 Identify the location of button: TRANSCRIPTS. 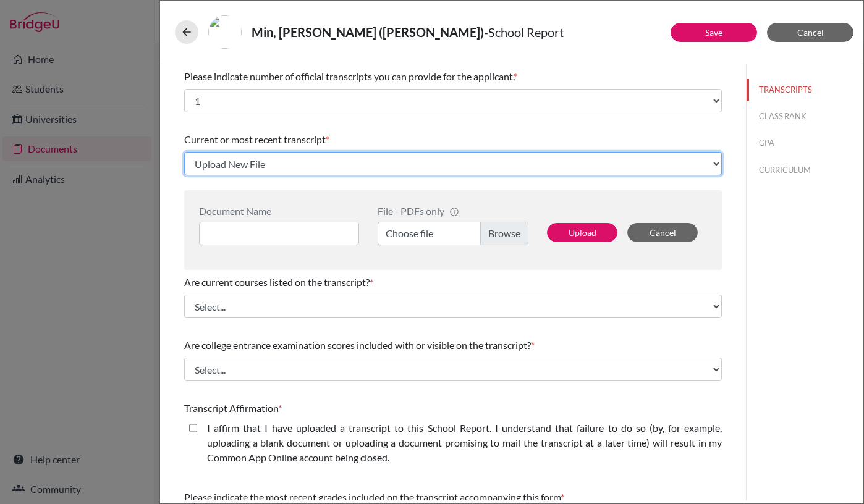
(804, 89).